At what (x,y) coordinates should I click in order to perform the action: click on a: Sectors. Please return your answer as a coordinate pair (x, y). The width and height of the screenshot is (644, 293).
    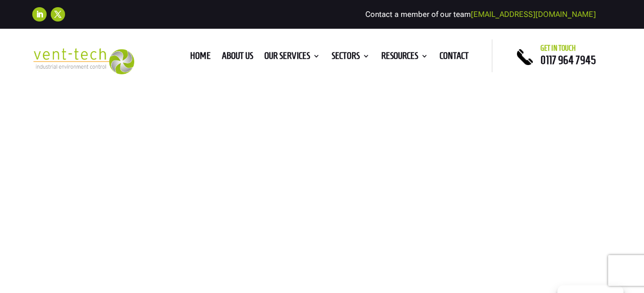
    Looking at the image, I should click on (350, 58).